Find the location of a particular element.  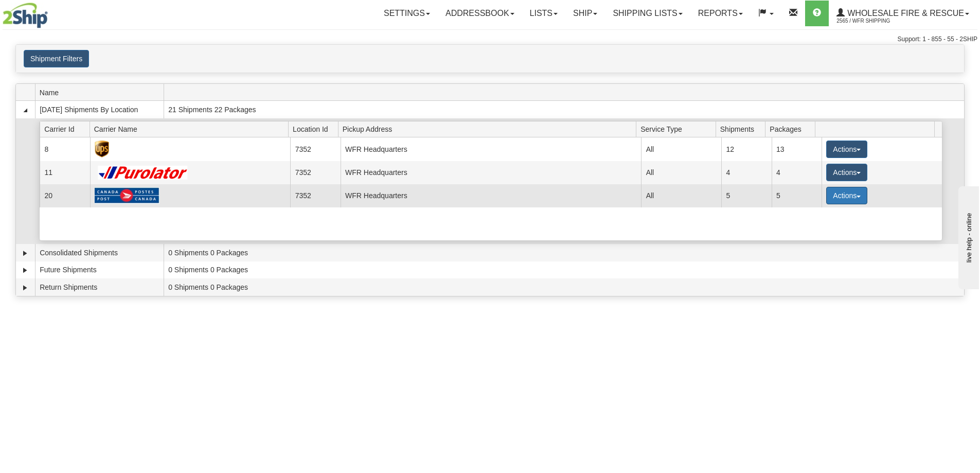

img: Purolator is located at coordinates (143, 172).